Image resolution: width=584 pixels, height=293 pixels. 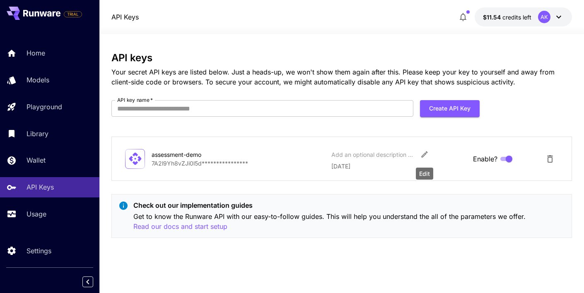 I want to click on h3: API keys, so click(x=342, y=58).